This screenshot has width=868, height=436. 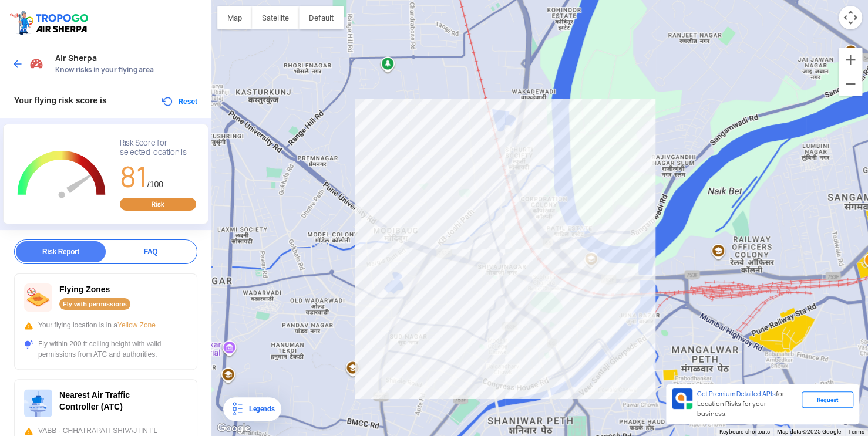 What do you see at coordinates (85, 289) in the screenshot?
I see `span: Flying Zones` at bounding box center [85, 289].